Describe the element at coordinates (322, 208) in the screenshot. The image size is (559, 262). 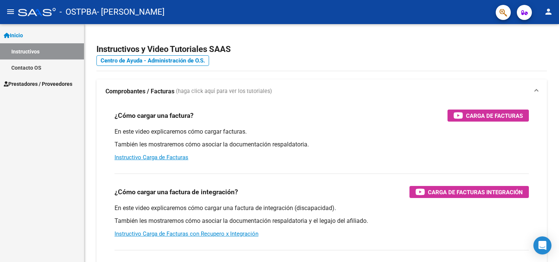
I see `p: En este video explicaremos cómo cargar una factura de integración (discapacidad).` at that location.